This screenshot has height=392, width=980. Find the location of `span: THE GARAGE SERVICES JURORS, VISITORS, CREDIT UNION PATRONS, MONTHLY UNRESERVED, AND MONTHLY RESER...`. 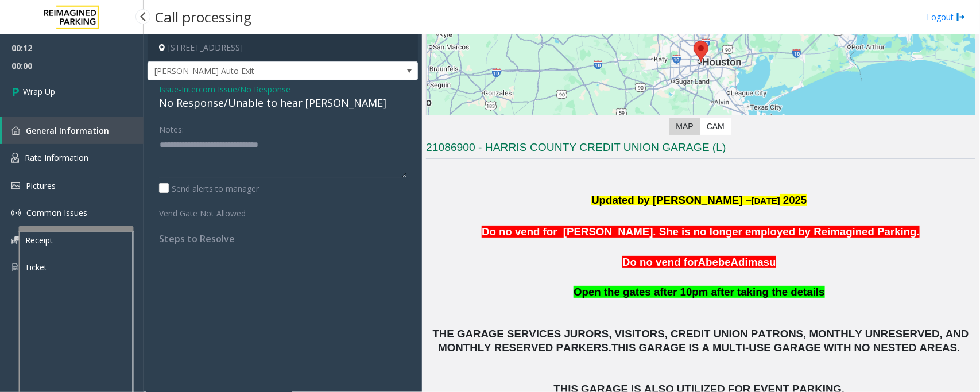

span: THE GARAGE SERVICES JURORS, VISITORS, CREDIT UNION PATRONS, MONTHLY UNRESERVED, AND MONTHLY RESER... is located at coordinates (702, 341).